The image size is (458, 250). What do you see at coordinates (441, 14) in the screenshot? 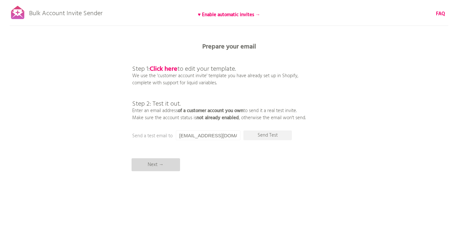
I see `b: FAQ` at bounding box center [441, 14].